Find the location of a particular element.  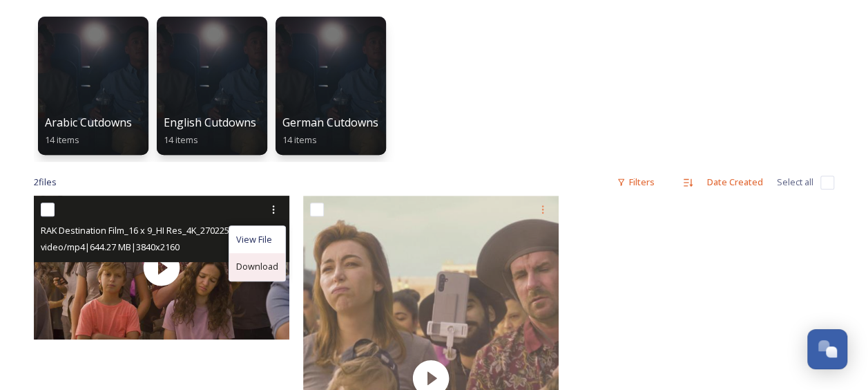

div: Date Created is located at coordinates (735, 182).